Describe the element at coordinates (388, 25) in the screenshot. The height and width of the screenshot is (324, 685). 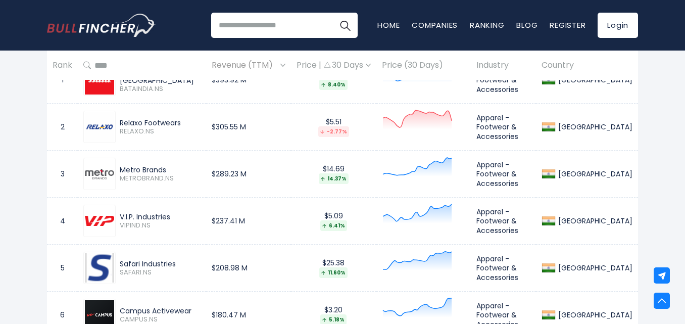
I see `a: Home` at that location.